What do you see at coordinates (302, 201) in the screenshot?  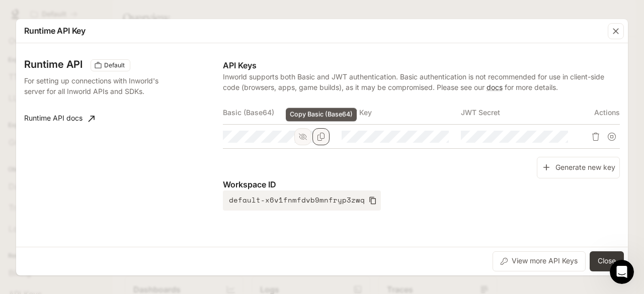 I see `button: default-x6v1fnmfdvb9mnfryp3zwq` at bounding box center [302, 201].